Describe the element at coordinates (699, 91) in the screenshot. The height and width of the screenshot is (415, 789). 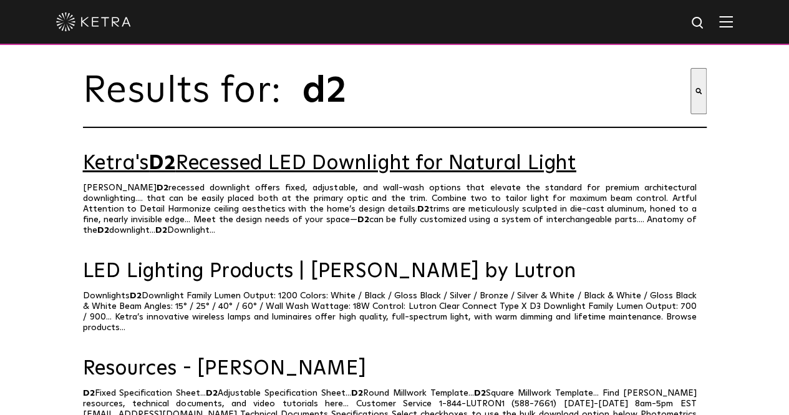
I see `button: Search` at that location.